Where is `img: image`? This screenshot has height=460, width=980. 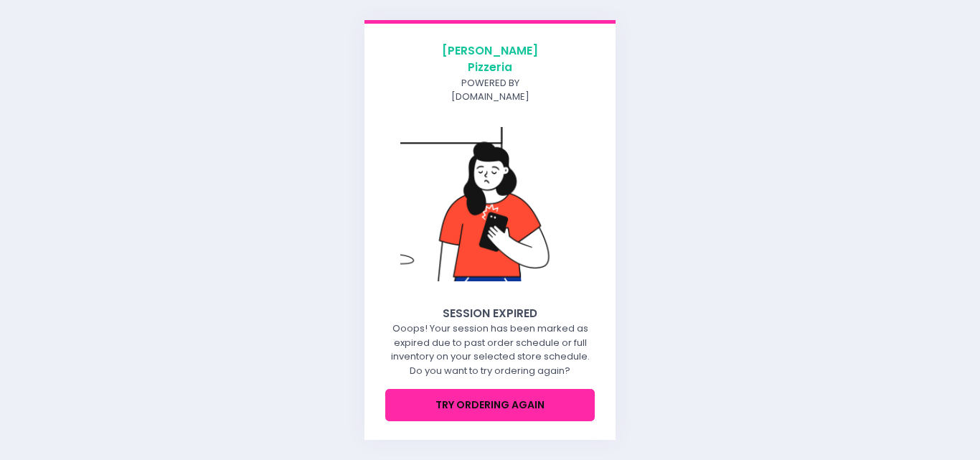 img: image is located at coordinates (490, 204).